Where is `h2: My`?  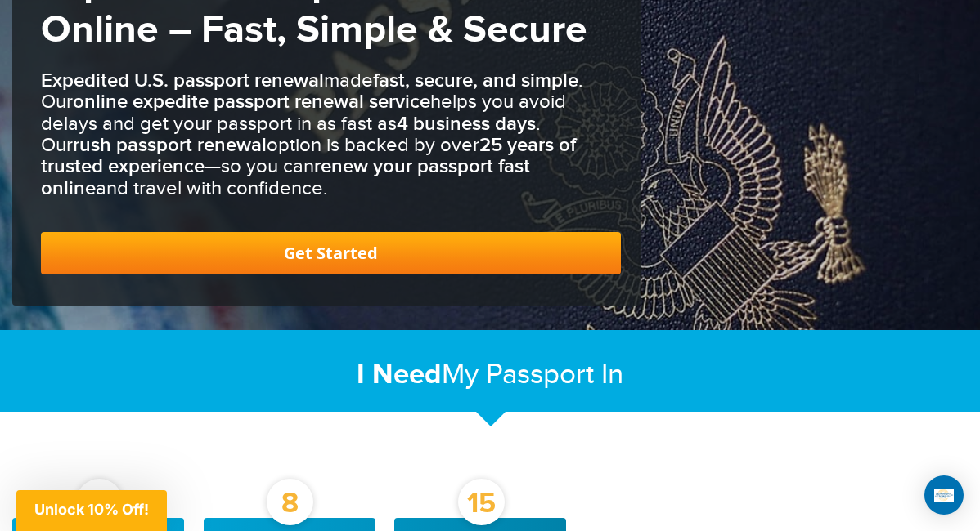
h2: My is located at coordinates (490, 375).